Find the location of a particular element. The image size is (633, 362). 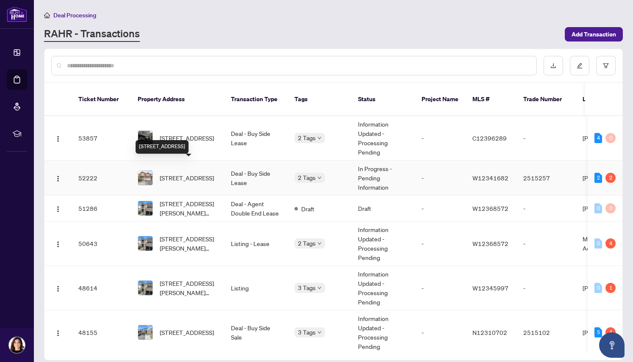

td: 2515257 is located at coordinates (546, 178).